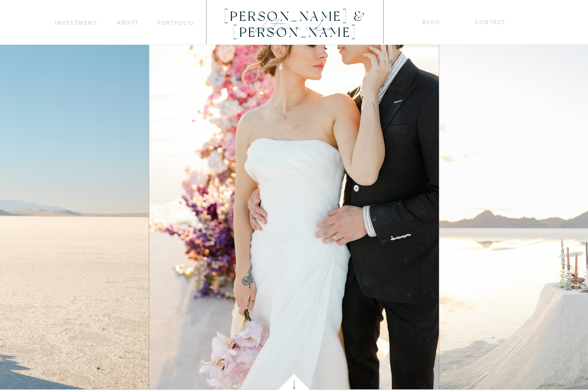 This screenshot has width=588, height=392. I want to click on nav: about, so click(128, 22).